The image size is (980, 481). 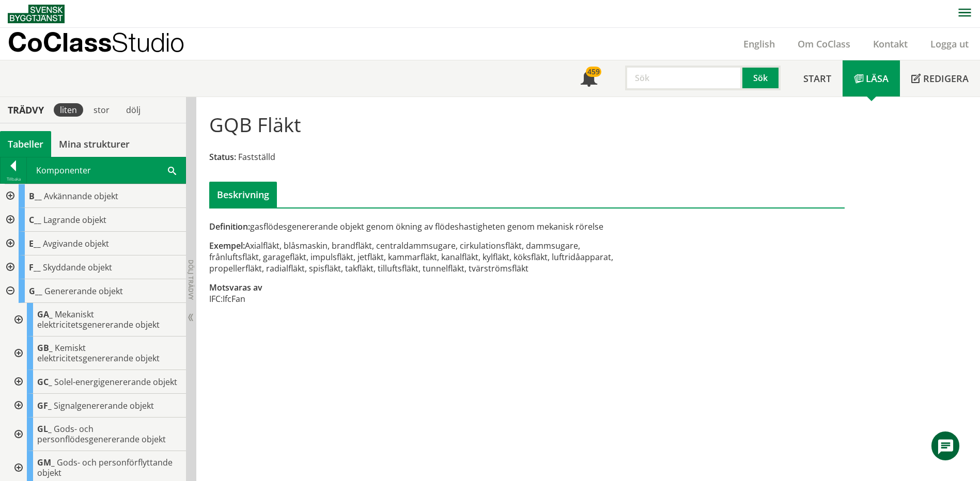 What do you see at coordinates (36, 291) in the screenshot?
I see `span: G__` at bounding box center [36, 291].